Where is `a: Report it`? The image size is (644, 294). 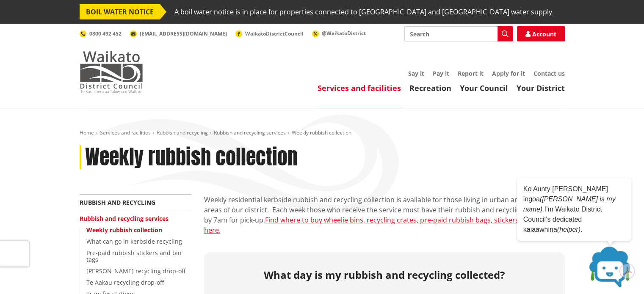
a: Report it is located at coordinates (470, 73).